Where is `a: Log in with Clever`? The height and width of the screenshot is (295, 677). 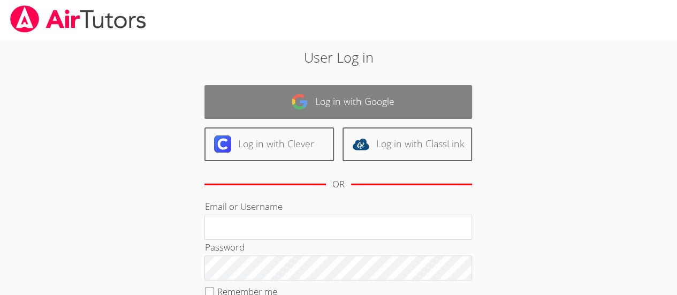 a: Log in with Clever is located at coordinates (269, 144).